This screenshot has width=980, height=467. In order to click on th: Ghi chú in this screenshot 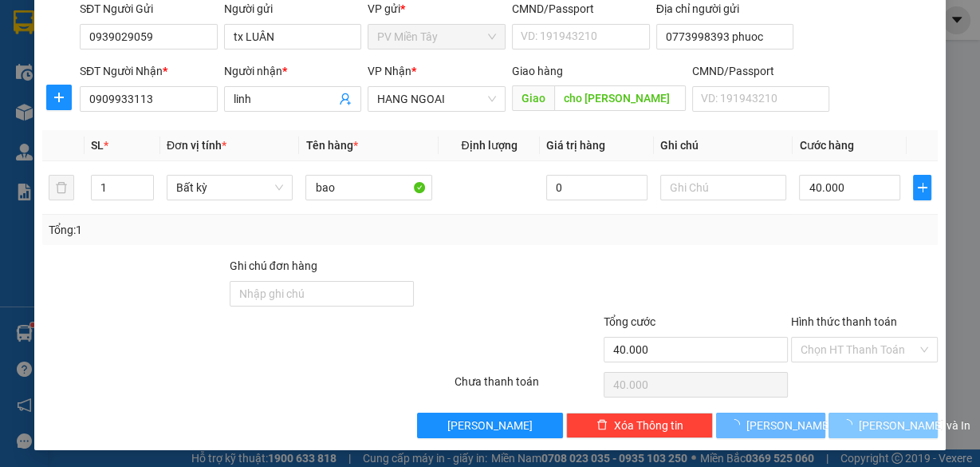, I will do `click(723, 145)`.